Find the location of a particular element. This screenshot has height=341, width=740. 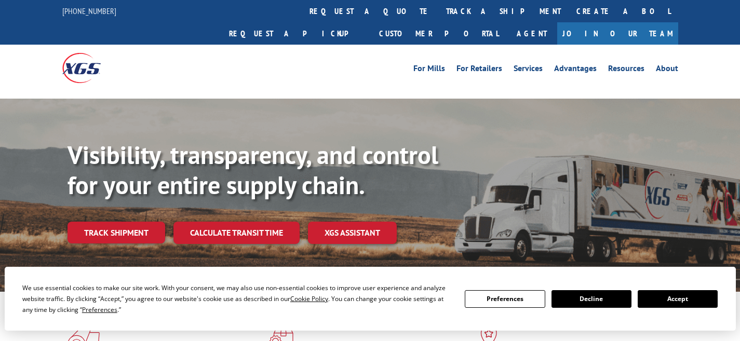

a: Agent is located at coordinates (532, 33).